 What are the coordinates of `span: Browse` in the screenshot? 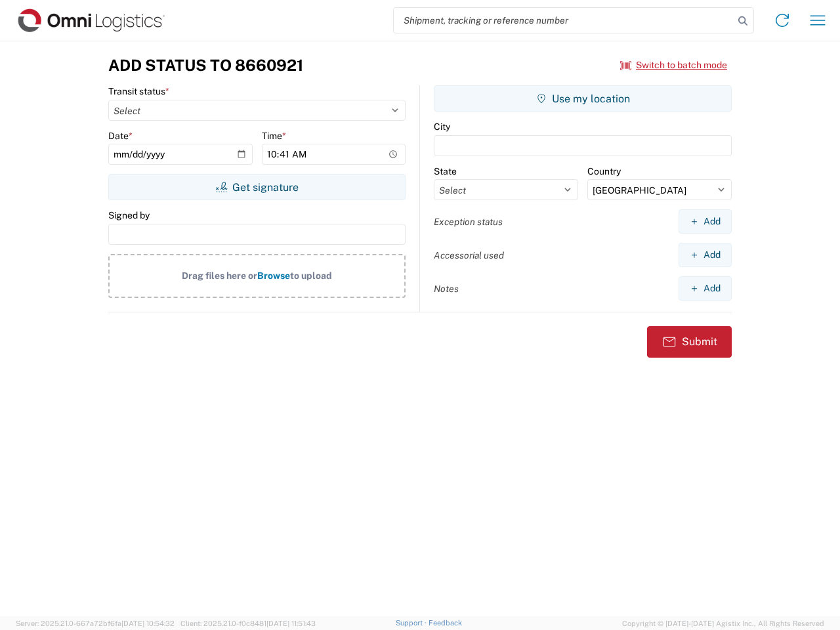 It's located at (273, 276).